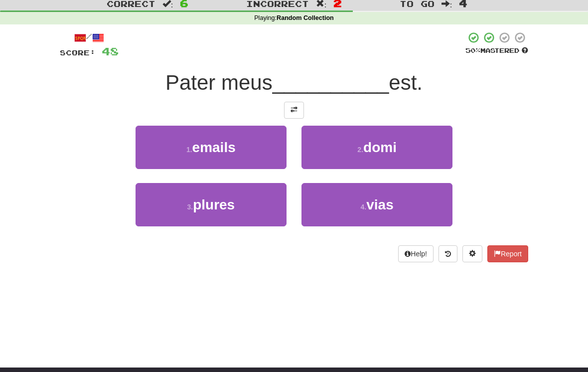 Image resolution: width=588 pixels, height=372 pixels. What do you see at coordinates (211, 204) in the screenshot?
I see `button: 3.plures` at bounding box center [211, 204].